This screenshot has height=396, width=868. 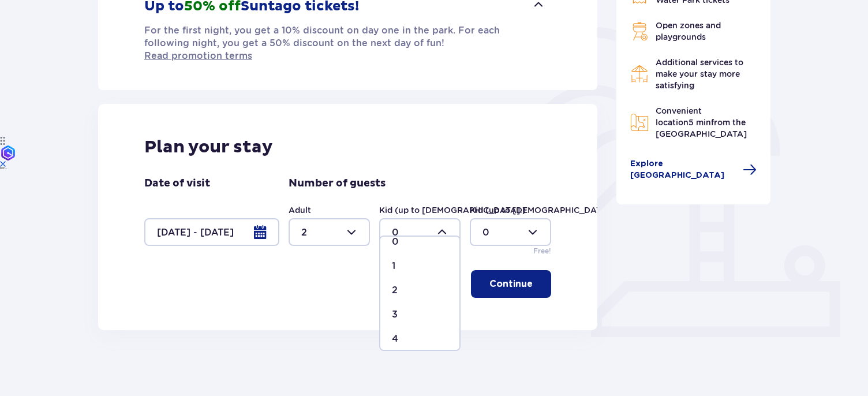 I want to click on img: Grill Icon, so click(x=639, y=31).